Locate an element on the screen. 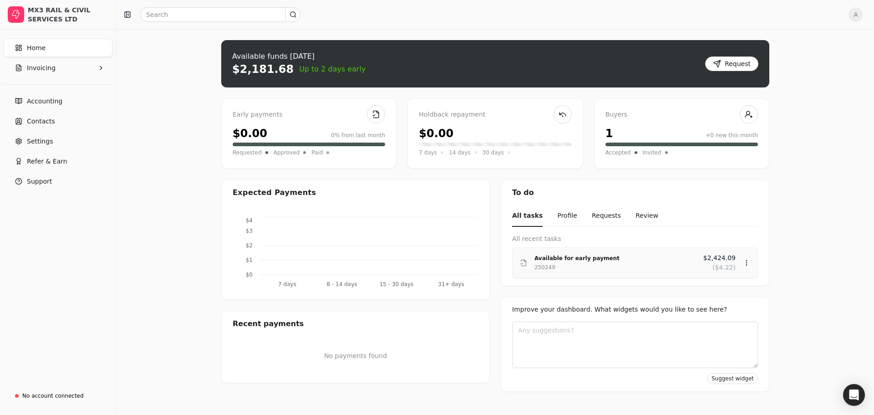 The height and width of the screenshot is (415, 874). div: All recent tasks is located at coordinates (635, 239).